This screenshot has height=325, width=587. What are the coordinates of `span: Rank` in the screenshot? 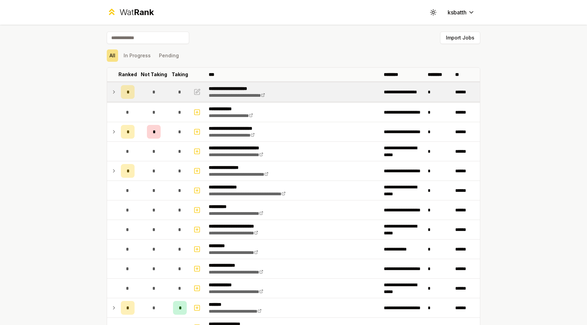 It's located at (144, 12).